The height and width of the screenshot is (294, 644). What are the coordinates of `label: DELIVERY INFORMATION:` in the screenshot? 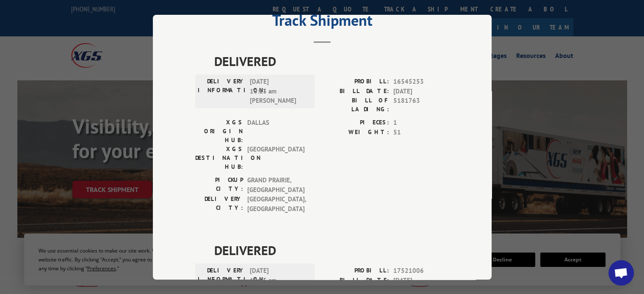 It's located at (222, 91).